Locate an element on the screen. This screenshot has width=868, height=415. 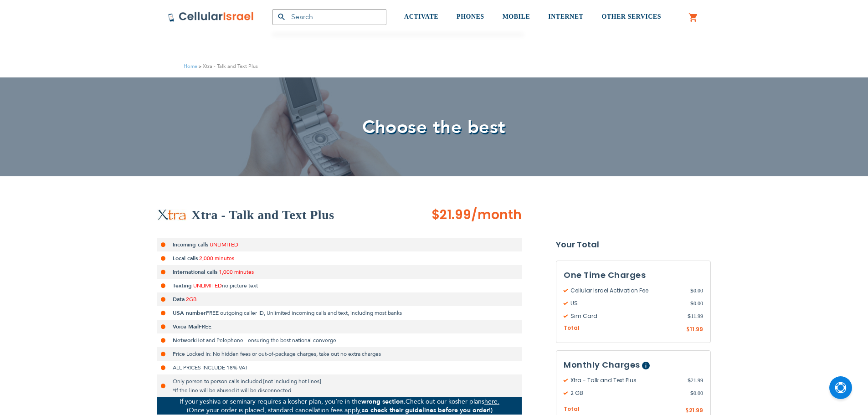
strong: USA number is located at coordinates (189, 313).